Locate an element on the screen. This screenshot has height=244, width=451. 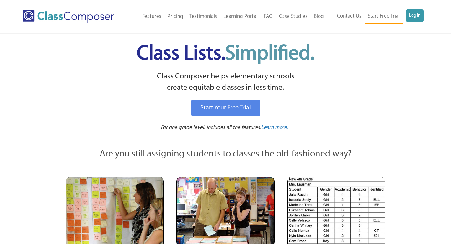
a: Case Studies is located at coordinates (293, 17).